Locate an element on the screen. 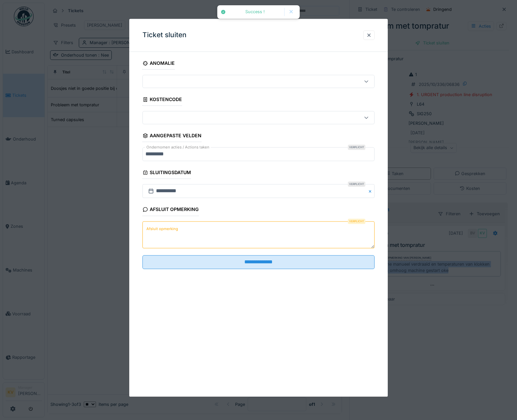  div: Sluitingsdatum is located at coordinates (166, 174).